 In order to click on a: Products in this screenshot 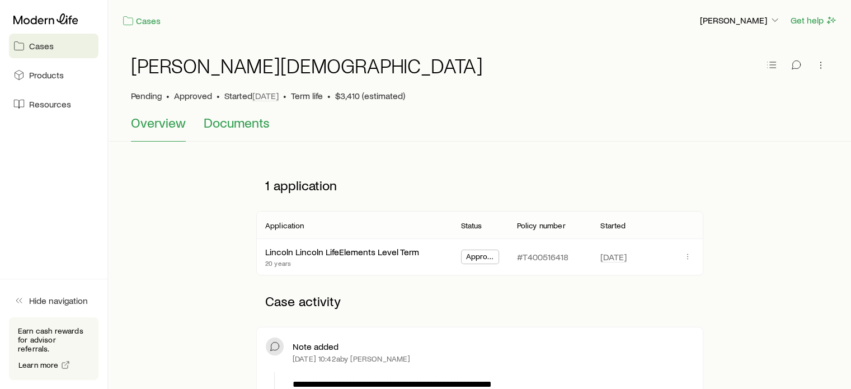, I will do `click(54, 75)`.